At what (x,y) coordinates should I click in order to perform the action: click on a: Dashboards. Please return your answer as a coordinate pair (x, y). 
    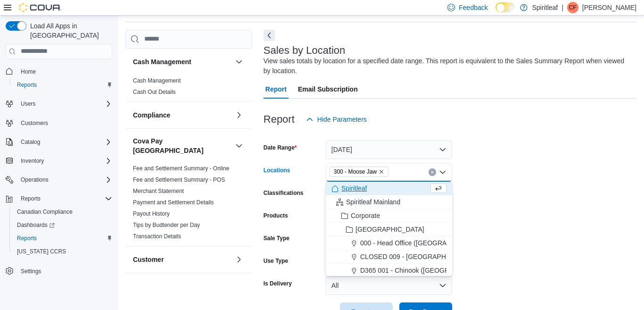
    Looking at the image, I should click on (63, 225).